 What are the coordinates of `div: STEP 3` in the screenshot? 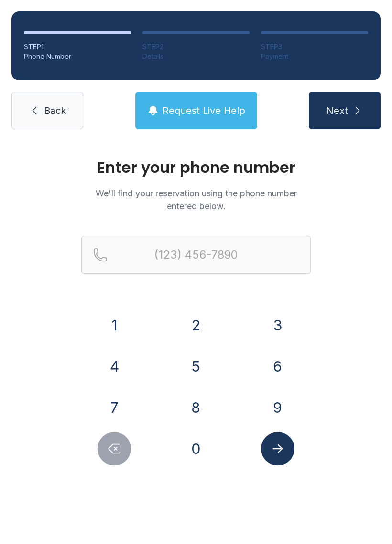 It's located at (314, 47).